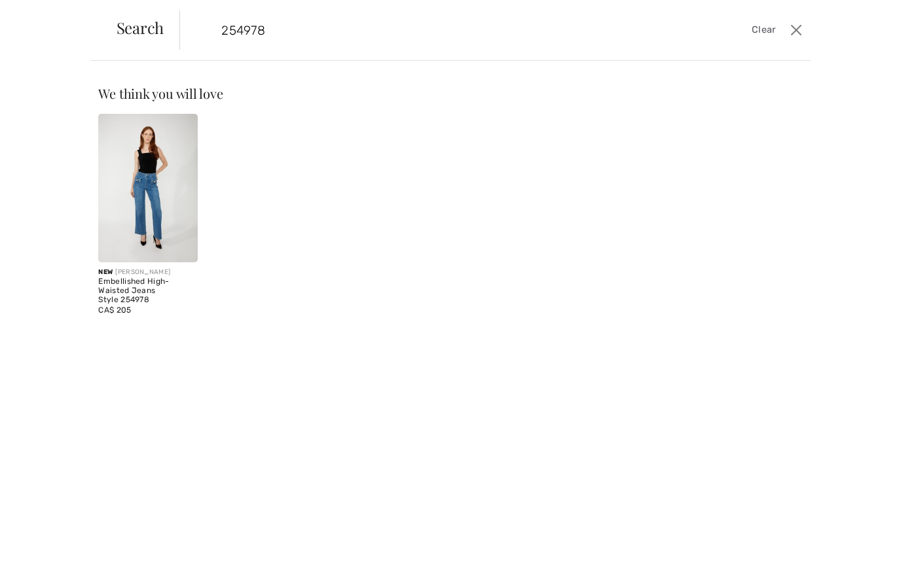 The image size is (901, 588). I want to click on button: Close, so click(796, 30).